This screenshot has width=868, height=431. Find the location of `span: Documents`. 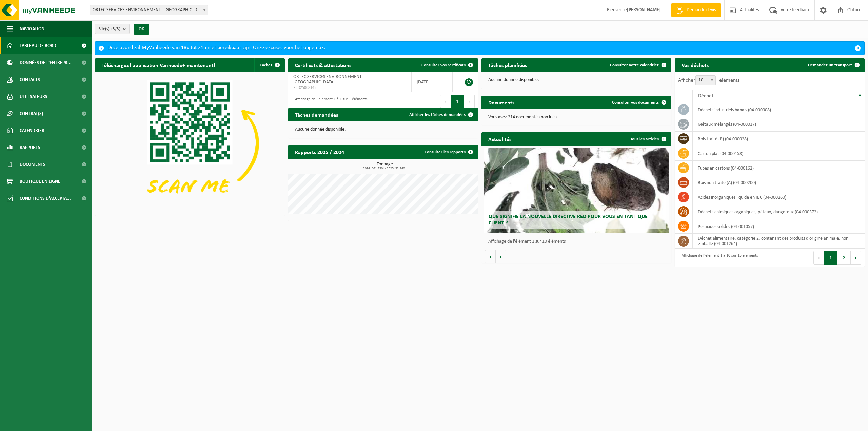

span: Documents is located at coordinates (33, 165).